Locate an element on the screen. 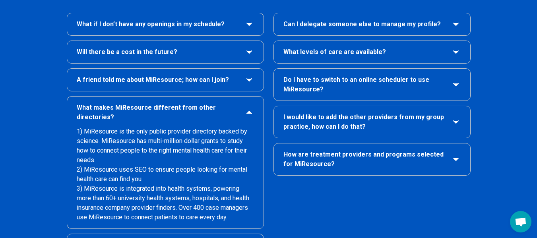 This screenshot has height=238, width=537. span: A friend told me about MiResource; how can I join? is located at coordinates (153, 80).